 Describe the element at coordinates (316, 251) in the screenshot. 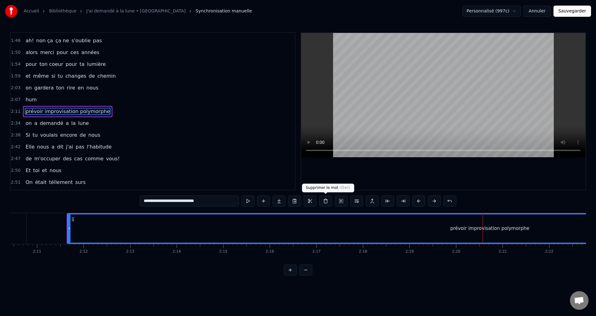

I see `div: 2:17` at that location.